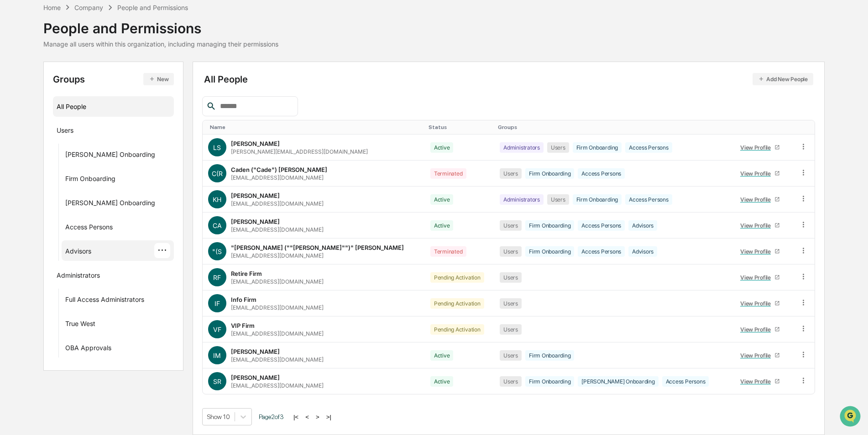  What do you see at coordinates (87, 26) in the screenshot?
I see `p: How can we help?` at bounding box center [87, 26].